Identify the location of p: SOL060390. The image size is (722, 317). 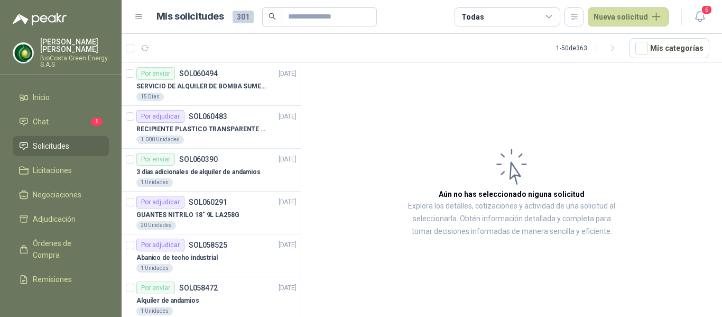
(198, 159).